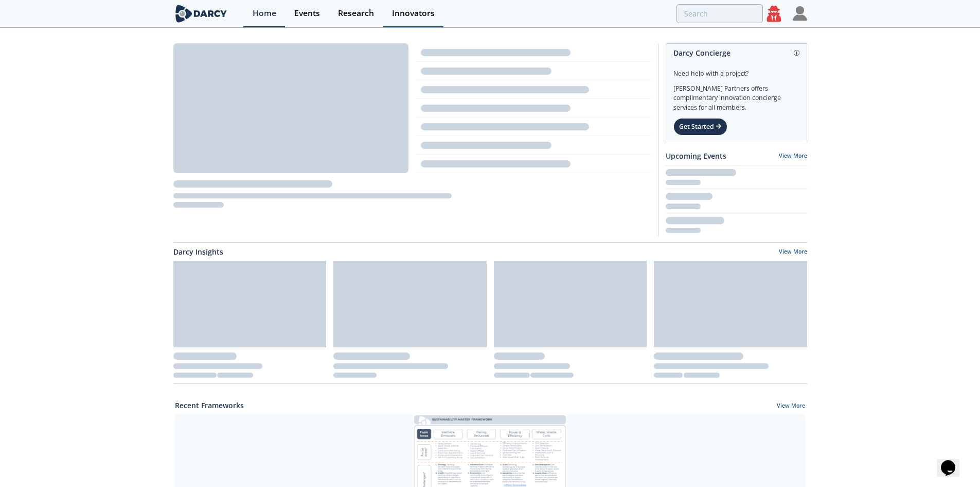 Image resolution: width=980 pixels, height=487 pixels. I want to click on div: Need help with a project?, so click(736, 70).